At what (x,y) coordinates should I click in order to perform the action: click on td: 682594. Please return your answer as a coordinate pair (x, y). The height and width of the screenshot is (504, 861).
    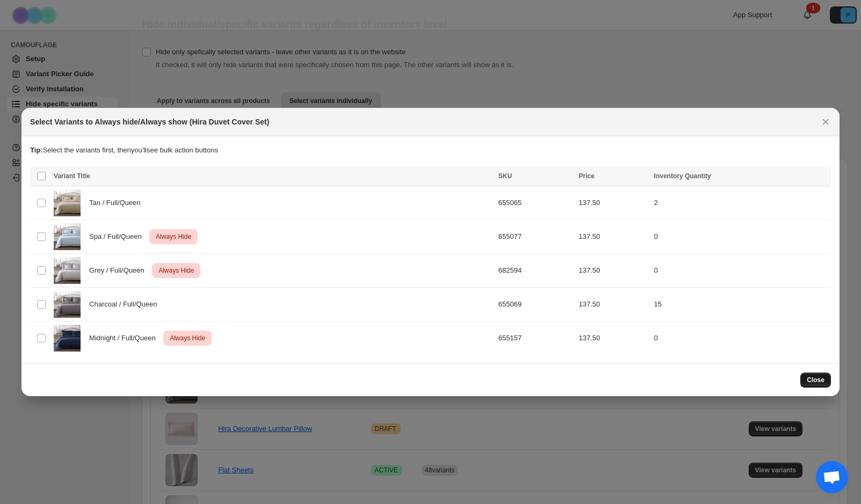
    Looking at the image, I should click on (535, 270).